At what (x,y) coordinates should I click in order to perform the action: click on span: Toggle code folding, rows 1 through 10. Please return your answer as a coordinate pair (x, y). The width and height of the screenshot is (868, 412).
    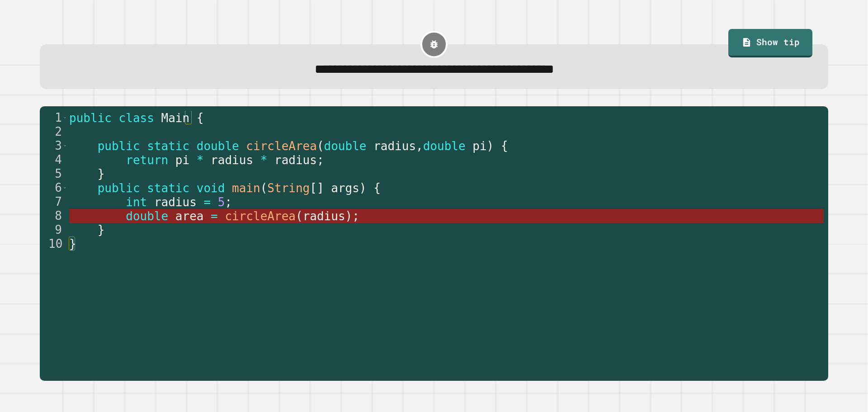
    Looking at the image, I should click on (65, 118).